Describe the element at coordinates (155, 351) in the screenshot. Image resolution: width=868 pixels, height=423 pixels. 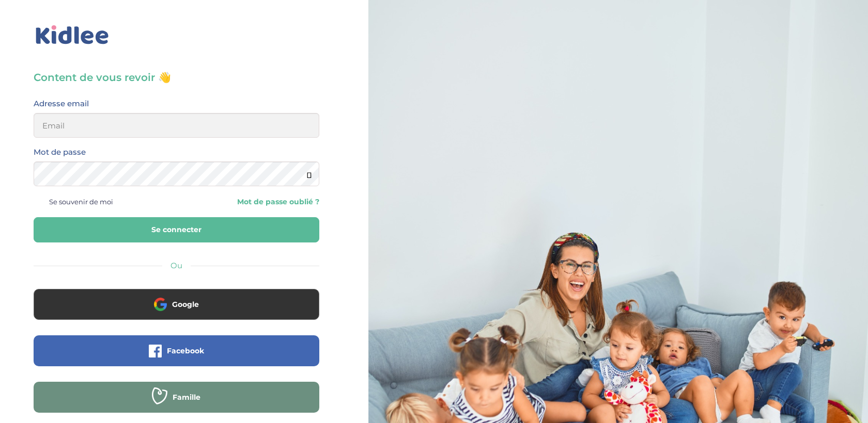
I see `img: facebook.png` at that location.